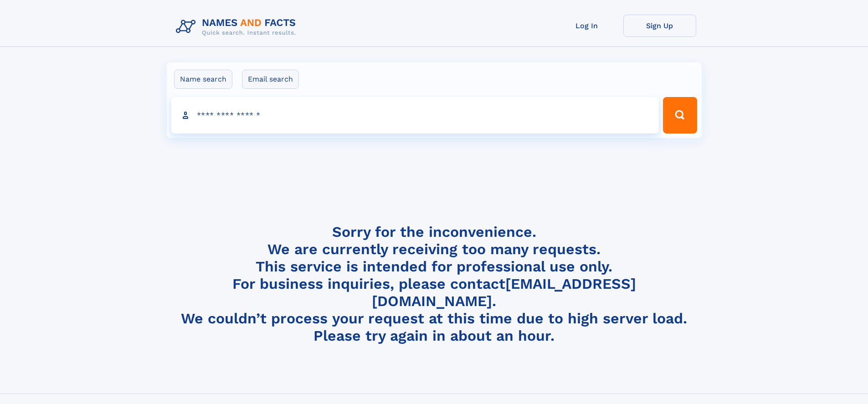 The image size is (868, 404). I want to click on button: Search Button, so click(680, 115).